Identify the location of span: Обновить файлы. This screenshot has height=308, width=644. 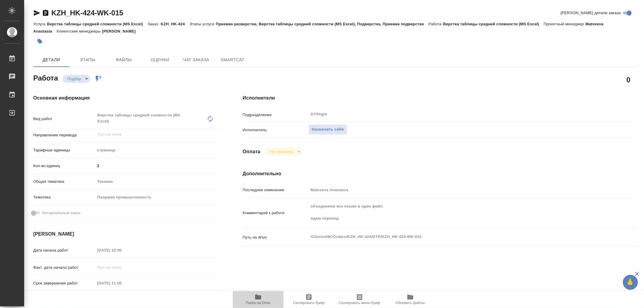
(410, 302).